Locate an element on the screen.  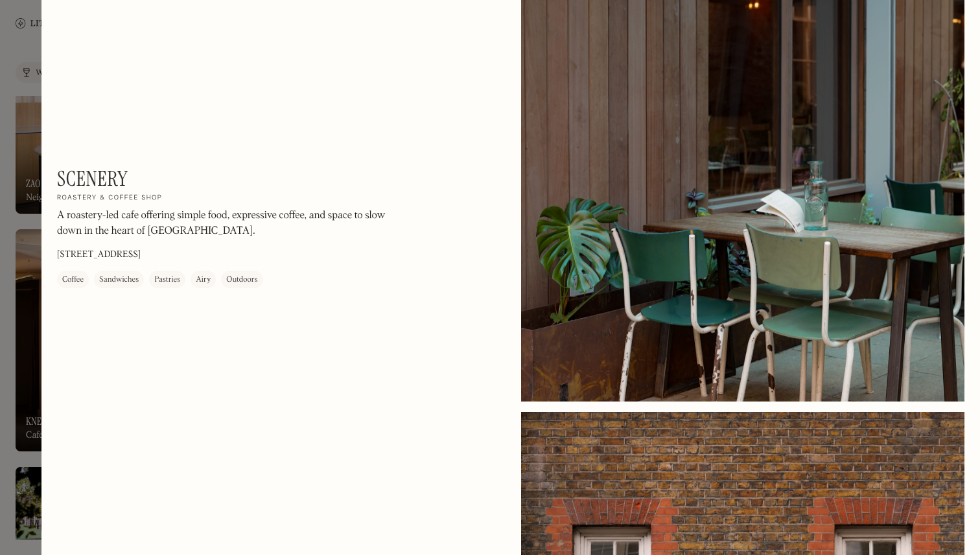
div: Pastries is located at coordinates (167, 281).